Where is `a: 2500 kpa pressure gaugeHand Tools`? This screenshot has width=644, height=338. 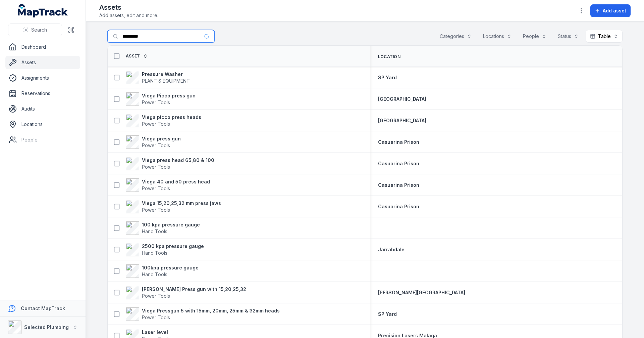 a: 2500 kpa pressure gaugeHand Tools is located at coordinates (164, 249).